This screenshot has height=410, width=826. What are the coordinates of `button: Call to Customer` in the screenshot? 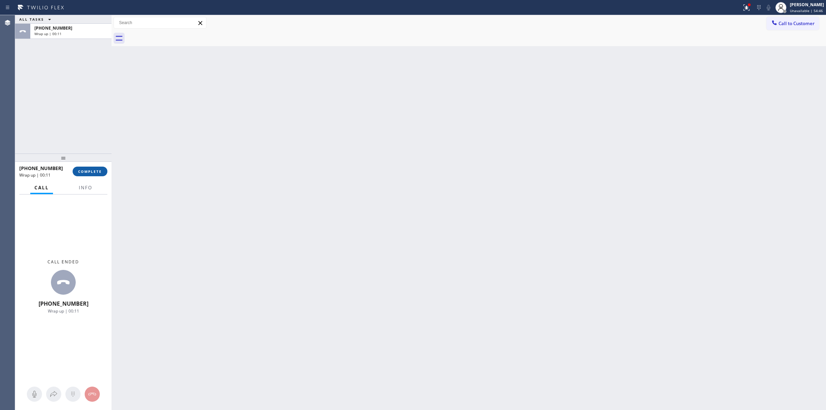 It's located at (792, 23).